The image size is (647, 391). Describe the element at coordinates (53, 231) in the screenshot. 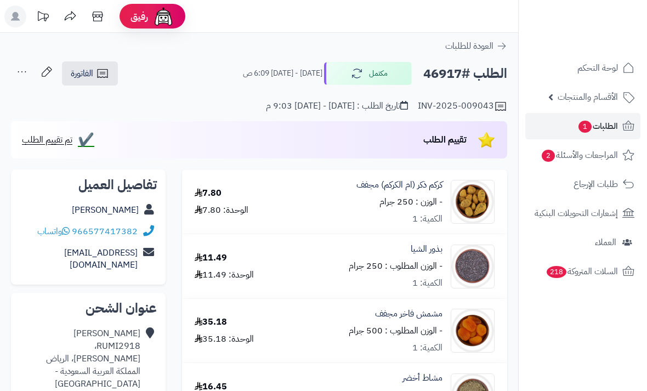

I see `a: واتساب` at that location.